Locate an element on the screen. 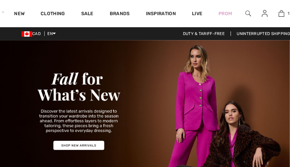 The image size is (290, 167). span: CAD is located at coordinates (32, 34).